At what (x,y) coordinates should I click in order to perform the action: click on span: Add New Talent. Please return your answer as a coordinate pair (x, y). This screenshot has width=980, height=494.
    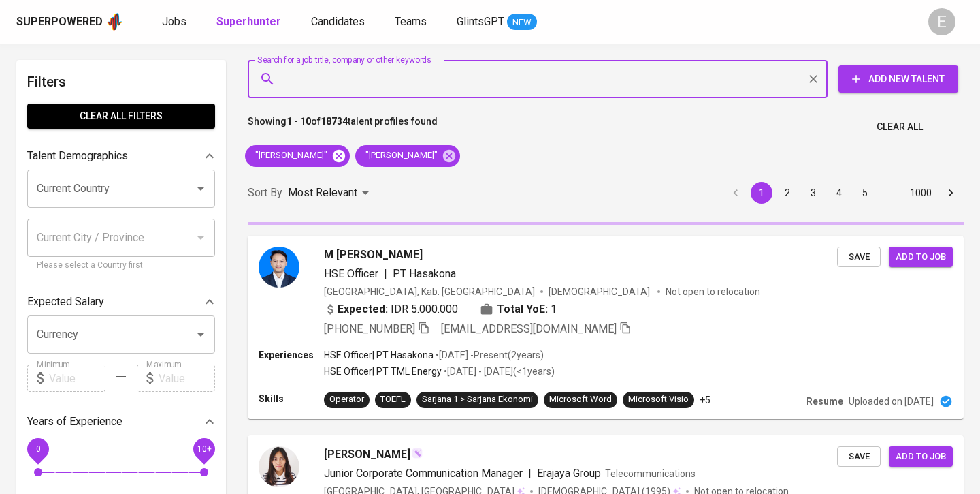
    Looking at the image, I should click on (898, 79).